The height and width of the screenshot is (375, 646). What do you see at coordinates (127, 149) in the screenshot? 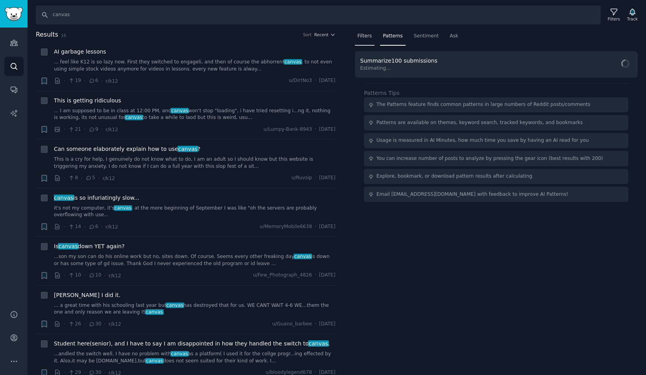
I see `a: Can someone elaborately explain how to usecanvas?` at bounding box center [127, 149].